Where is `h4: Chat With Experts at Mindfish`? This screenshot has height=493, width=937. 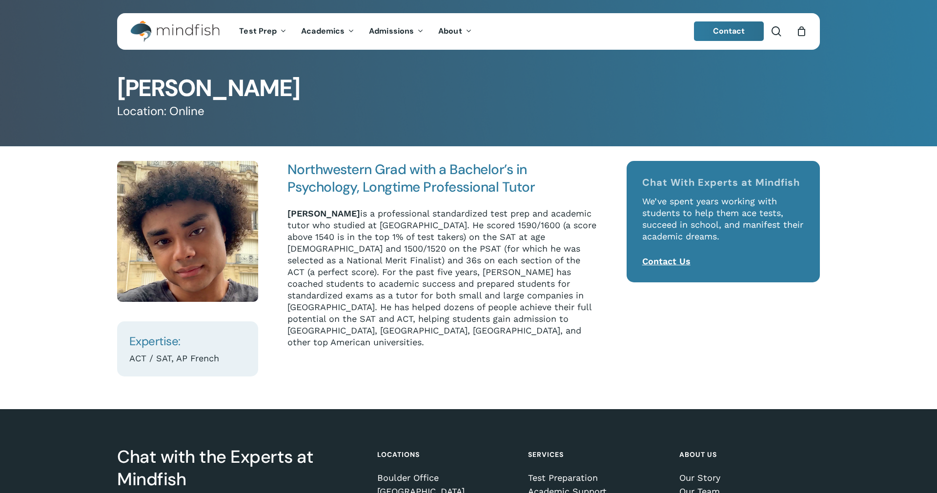 h4: Chat With Experts at Mindfish is located at coordinates (723, 182).